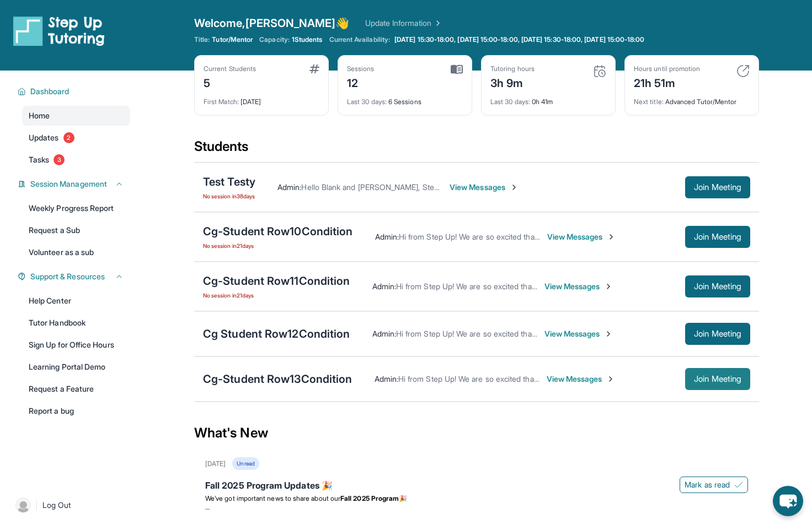  I want to click on div: Tutoring hours, so click(512, 69).